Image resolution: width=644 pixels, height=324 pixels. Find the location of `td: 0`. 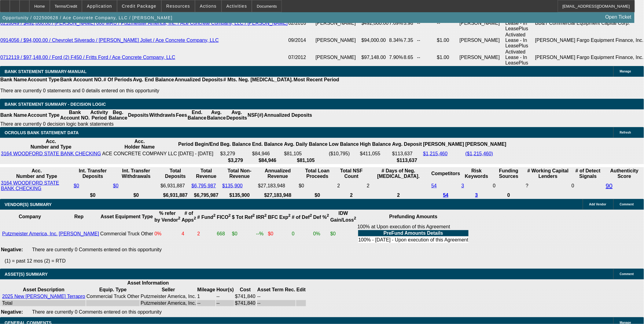

td: 0 is located at coordinates (588, 186).